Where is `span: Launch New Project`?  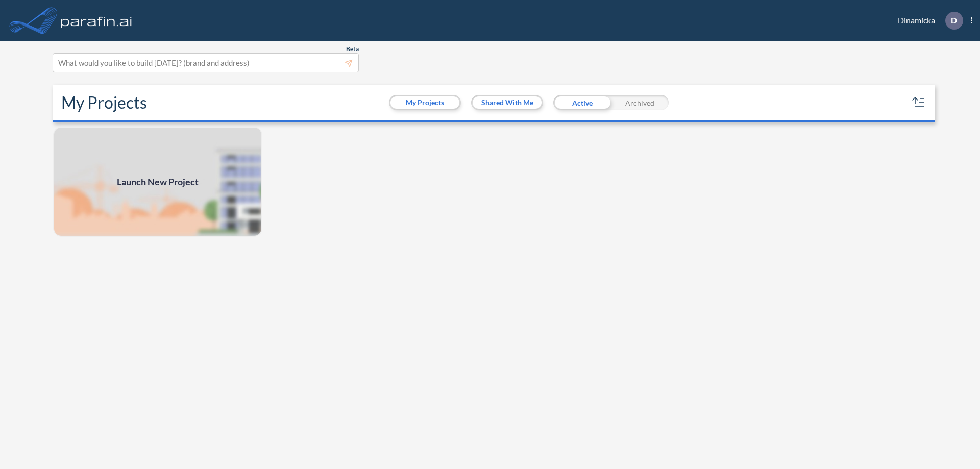
span: Launch New Project is located at coordinates (158, 181).